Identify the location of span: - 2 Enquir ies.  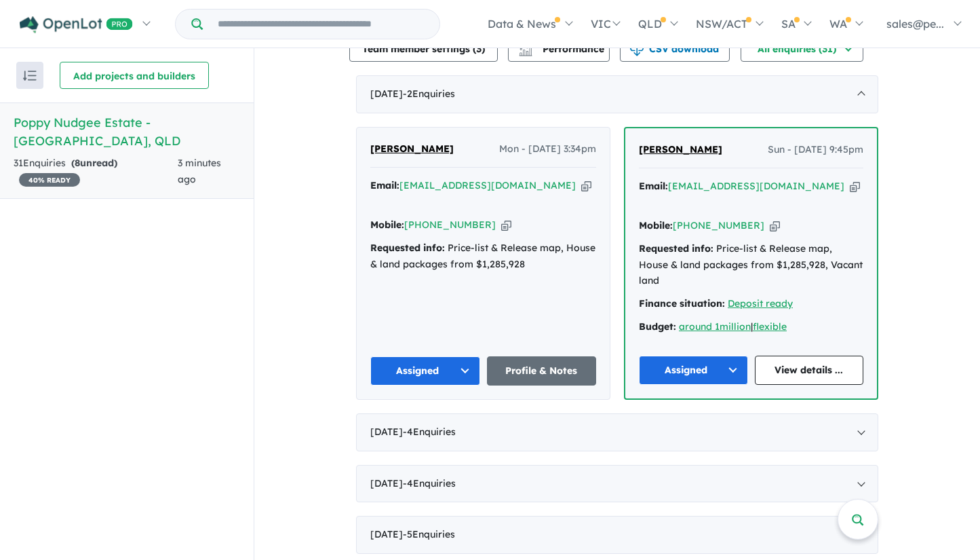
(429, 94).